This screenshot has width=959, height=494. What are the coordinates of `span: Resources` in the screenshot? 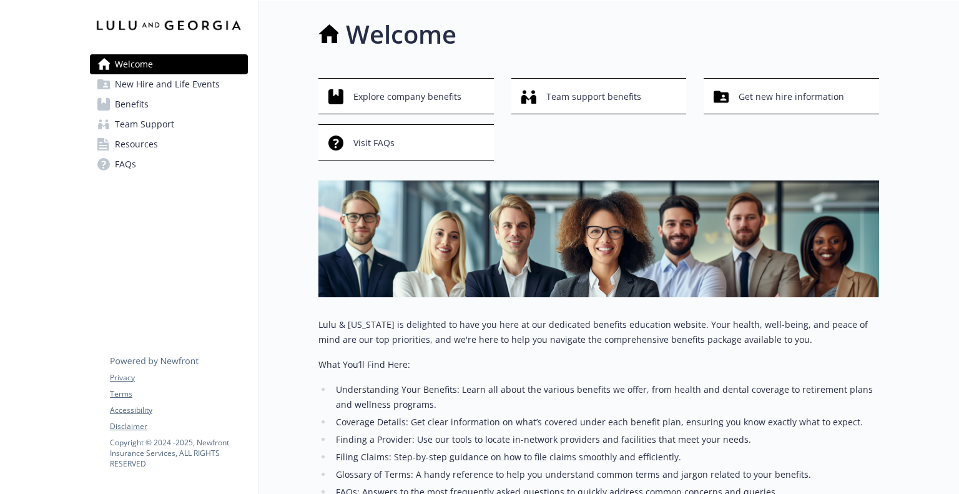 It's located at (136, 144).